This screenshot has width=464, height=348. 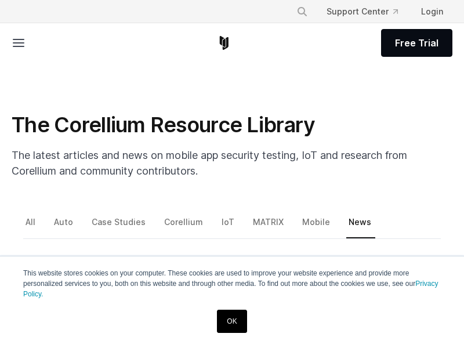 I want to click on a: News, so click(x=361, y=226).